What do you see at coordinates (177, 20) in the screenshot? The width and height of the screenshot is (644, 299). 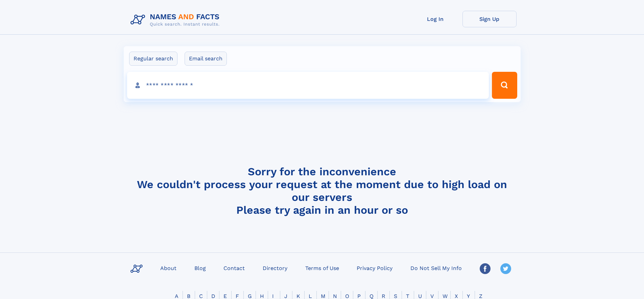 I see `img: Logo Names and Facts` at bounding box center [177, 20].